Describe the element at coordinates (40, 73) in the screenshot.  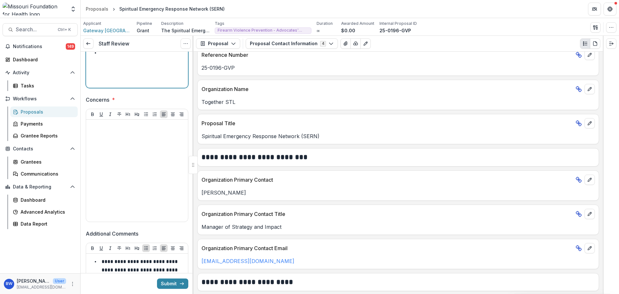
I see `button: Open Activity` at that location.